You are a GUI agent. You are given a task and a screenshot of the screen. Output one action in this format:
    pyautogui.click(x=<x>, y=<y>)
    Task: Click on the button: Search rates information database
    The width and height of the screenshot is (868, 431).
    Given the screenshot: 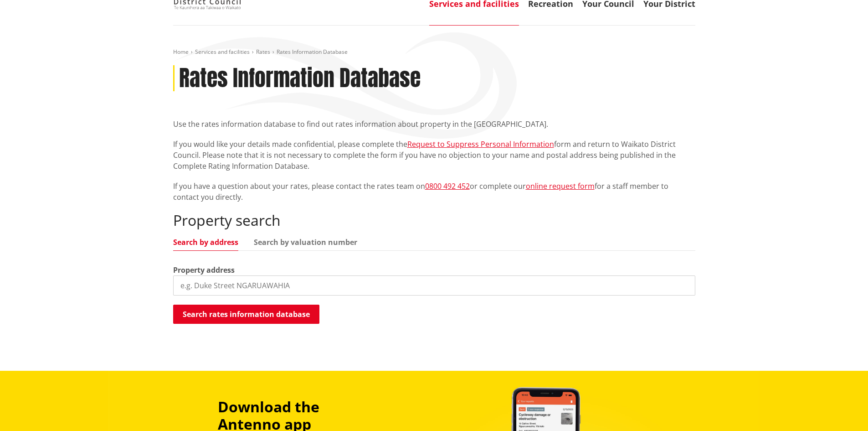 What is the action you would take?
    pyautogui.click(x=246, y=314)
    